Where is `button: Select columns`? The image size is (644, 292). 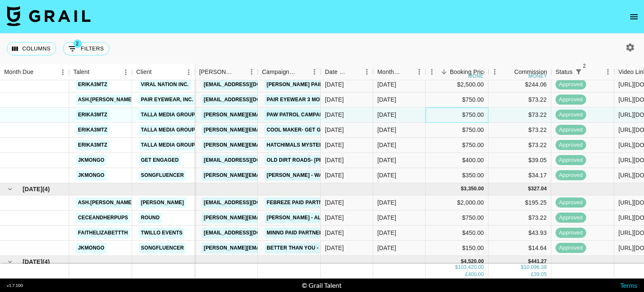
button: Select columns is located at coordinates (31, 49).